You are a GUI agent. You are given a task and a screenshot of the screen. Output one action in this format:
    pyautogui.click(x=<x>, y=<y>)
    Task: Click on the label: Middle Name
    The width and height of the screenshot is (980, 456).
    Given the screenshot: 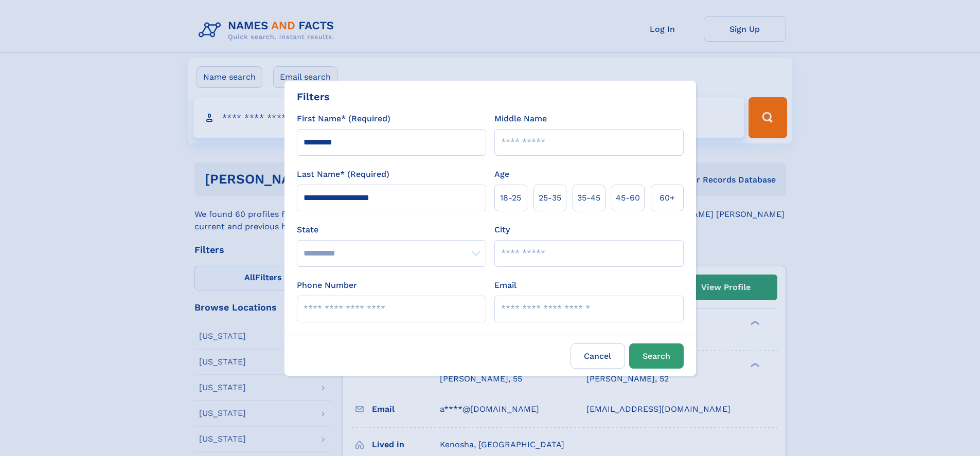 What is the action you would take?
    pyautogui.click(x=520, y=118)
    